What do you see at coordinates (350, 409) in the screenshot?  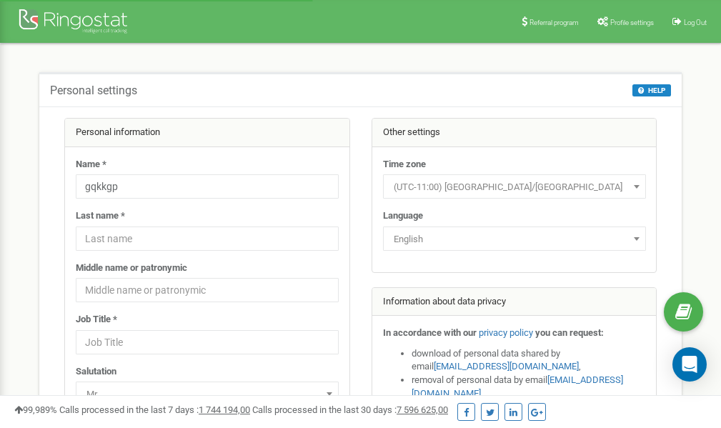 I see `span: Calls processed in the last 30 days :` at bounding box center [350, 409].